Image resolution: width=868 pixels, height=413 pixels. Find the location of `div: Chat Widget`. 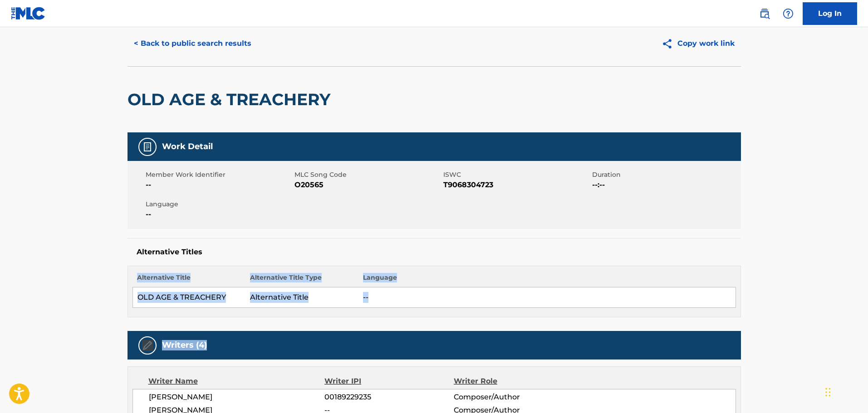

div: Chat Widget is located at coordinates (846, 391).